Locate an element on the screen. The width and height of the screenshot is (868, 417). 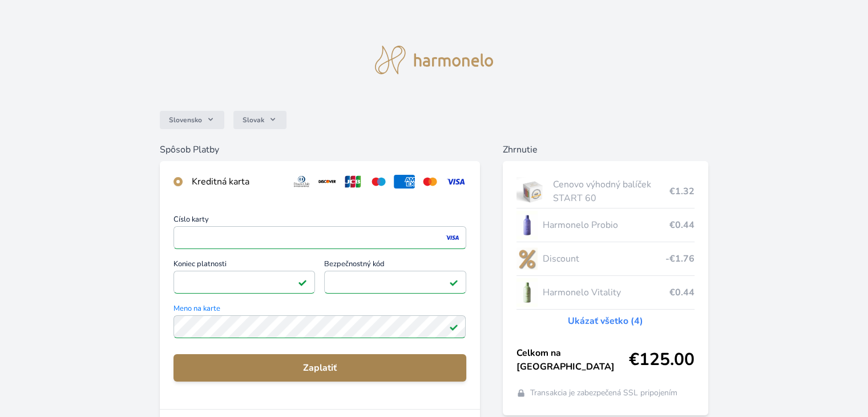
button: Slovak is located at coordinates (260, 120).